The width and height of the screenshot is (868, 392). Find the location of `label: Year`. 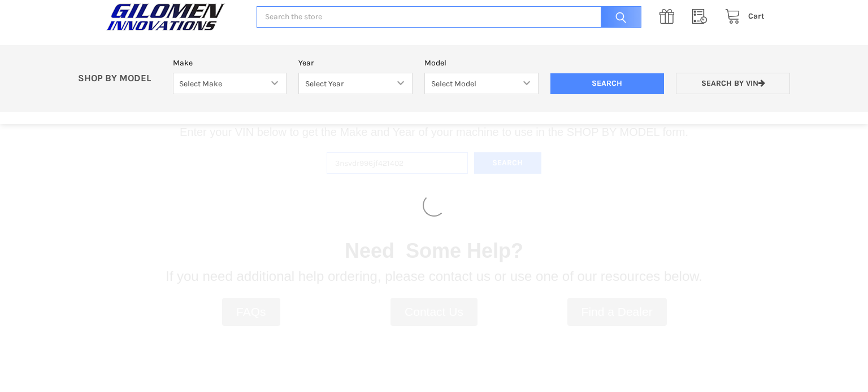

label: Year is located at coordinates (356, 63).